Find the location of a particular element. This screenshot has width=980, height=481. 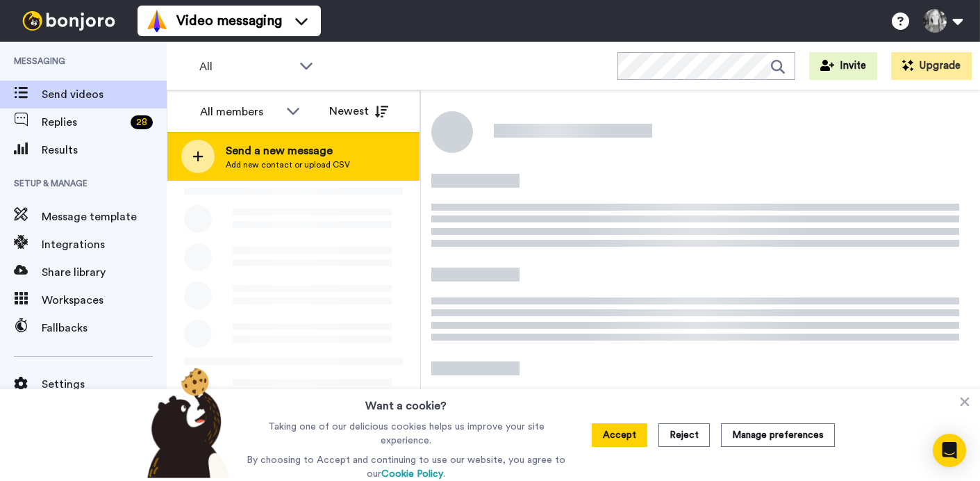

button: Accept is located at coordinates (619, 435).